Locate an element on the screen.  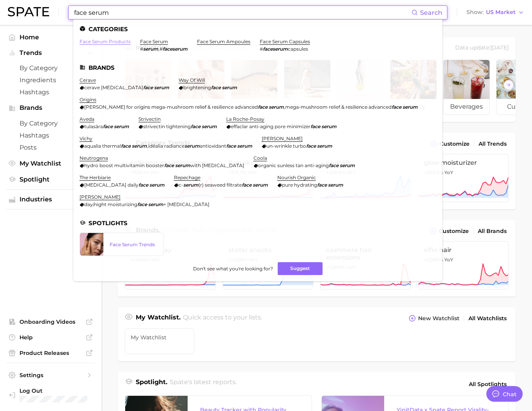
a: face serum capsules is located at coordinates (285, 41).